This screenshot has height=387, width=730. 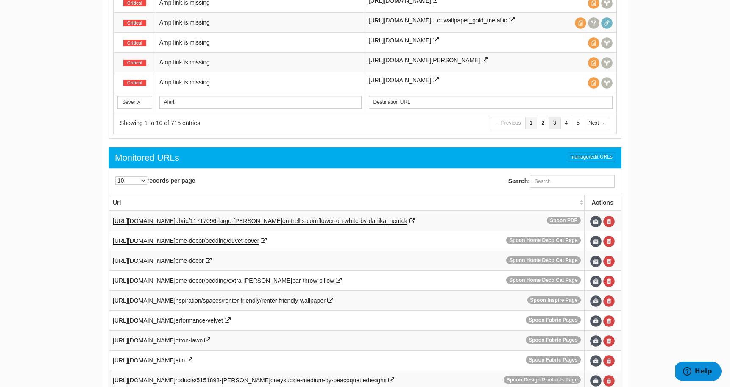 What do you see at coordinates (597, 123) in the screenshot?
I see `a: Next →` at bounding box center [597, 123].